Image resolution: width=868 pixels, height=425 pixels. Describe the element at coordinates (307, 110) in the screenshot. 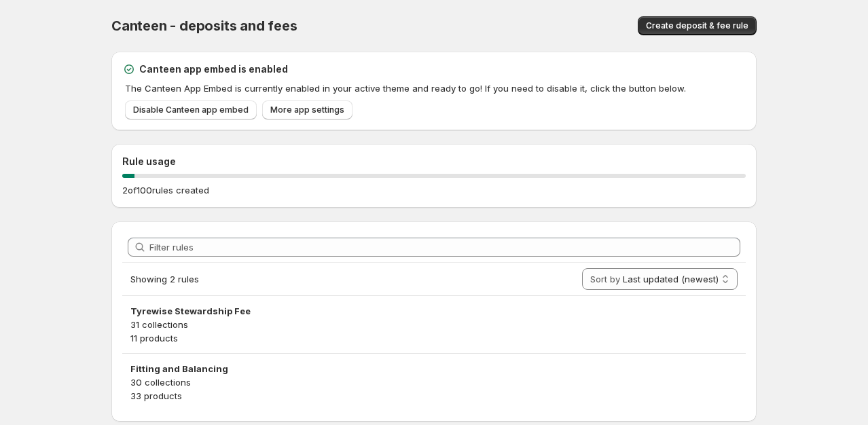

I see `span: More app settings` at that location.